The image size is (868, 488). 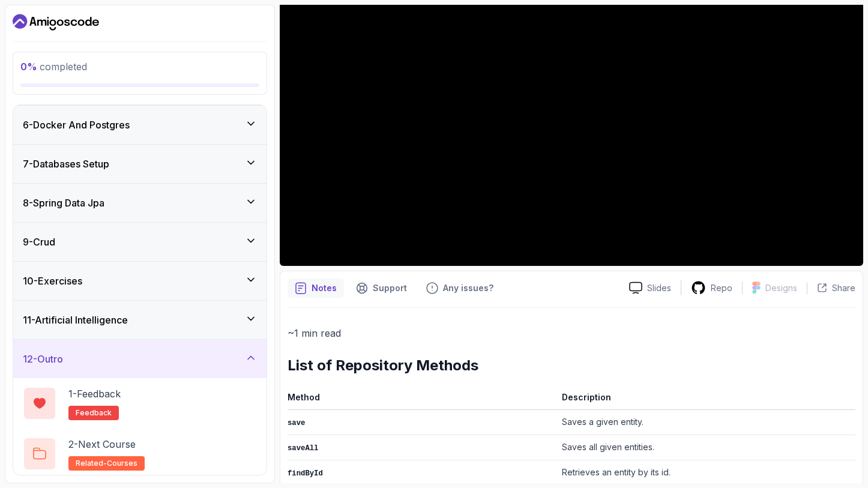 I want to click on p: Share, so click(x=844, y=288).